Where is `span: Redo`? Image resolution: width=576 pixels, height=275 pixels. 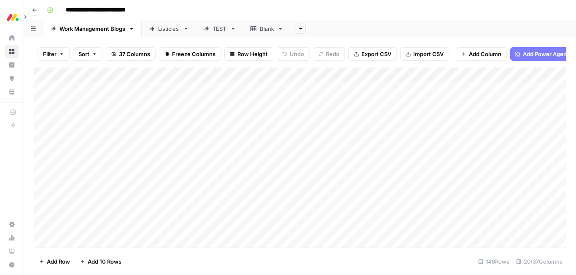
span: Redo is located at coordinates (333, 54).